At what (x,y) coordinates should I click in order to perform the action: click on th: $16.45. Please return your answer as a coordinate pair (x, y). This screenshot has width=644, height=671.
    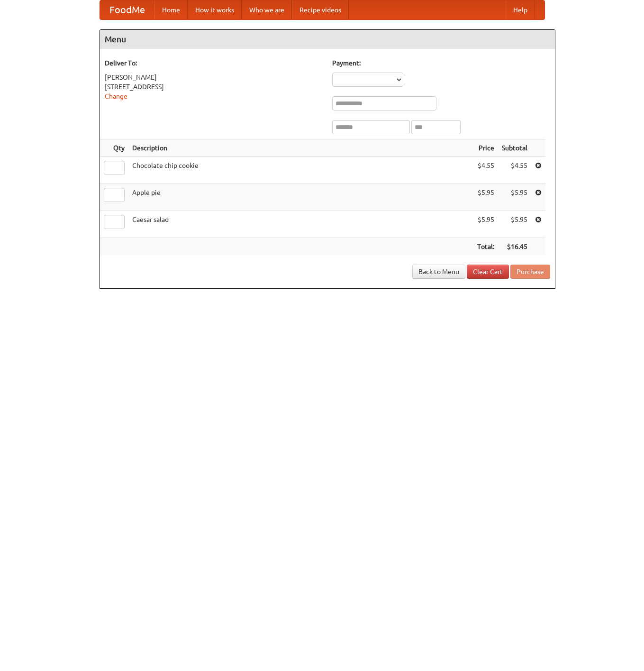
    Looking at the image, I should click on (515, 247).